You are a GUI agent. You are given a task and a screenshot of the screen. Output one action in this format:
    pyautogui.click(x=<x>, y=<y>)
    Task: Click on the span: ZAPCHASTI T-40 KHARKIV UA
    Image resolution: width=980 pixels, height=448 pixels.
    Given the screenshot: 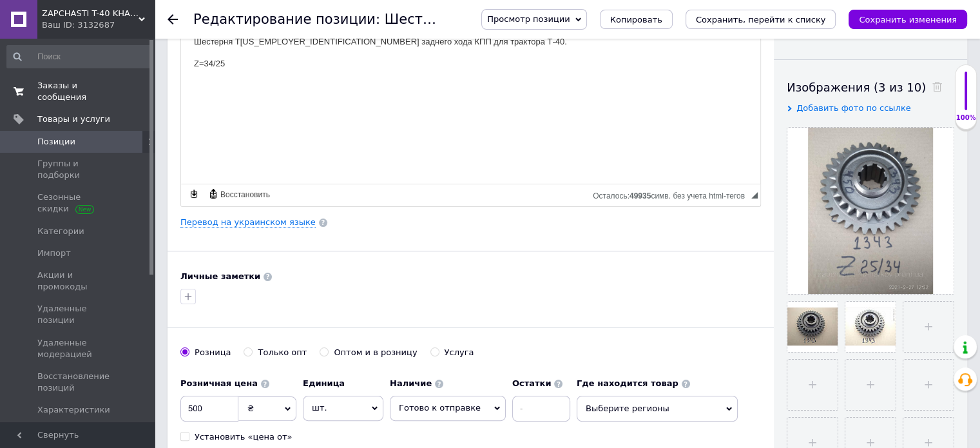 What is the action you would take?
    pyautogui.click(x=90, y=13)
    